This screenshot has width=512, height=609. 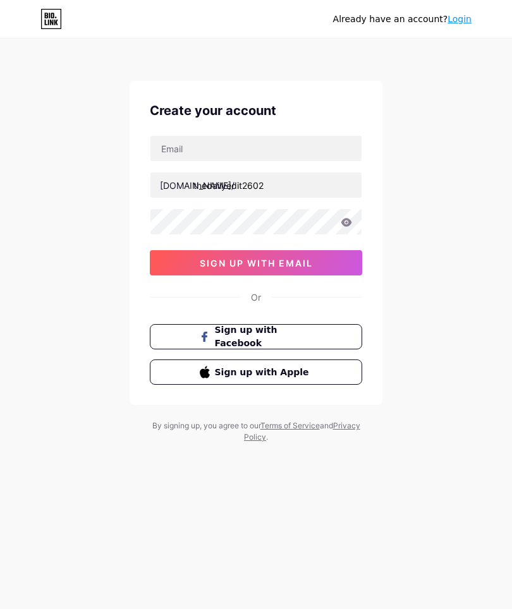 What do you see at coordinates (263, 372) in the screenshot?
I see `span: Sign up with Apple` at bounding box center [263, 372].